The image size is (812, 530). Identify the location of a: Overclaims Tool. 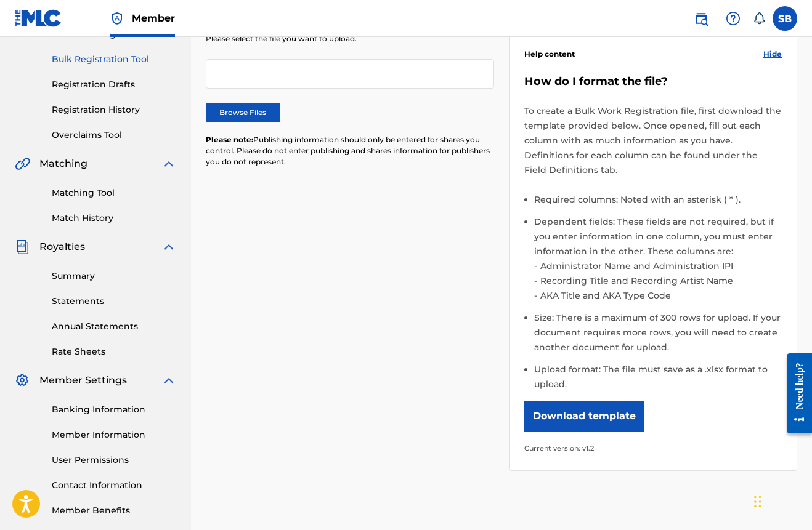
(114, 135).